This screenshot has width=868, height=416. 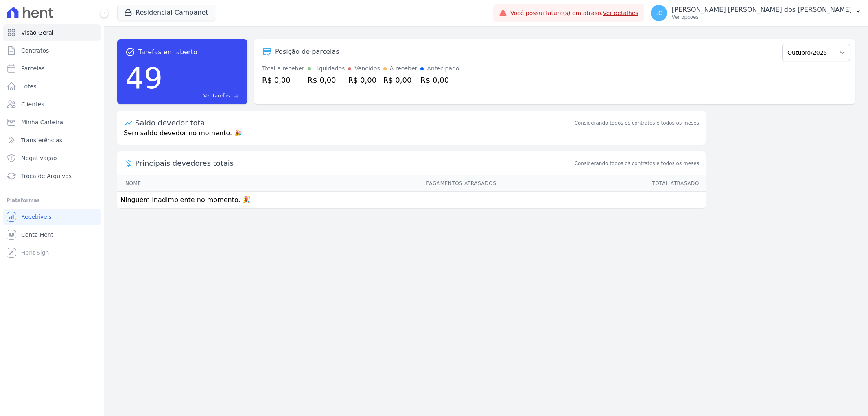 I want to click on a: Troca de Arquivos, so click(x=52, y=176).